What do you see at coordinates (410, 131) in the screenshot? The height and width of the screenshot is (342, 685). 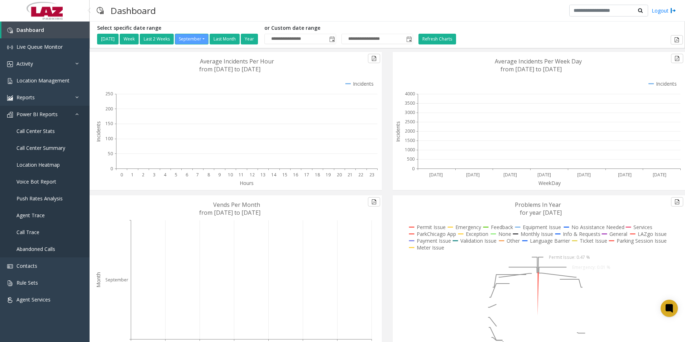 I see `text: 2000` at bounding box center [410, 131].